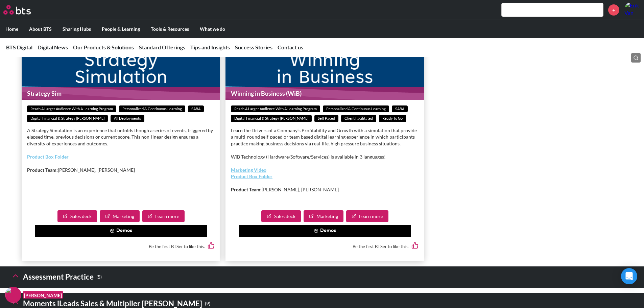  Describe the element at coordinates (325, 93) in the screenshot. I see `h1: Winning in Business (WiB)` at that location.